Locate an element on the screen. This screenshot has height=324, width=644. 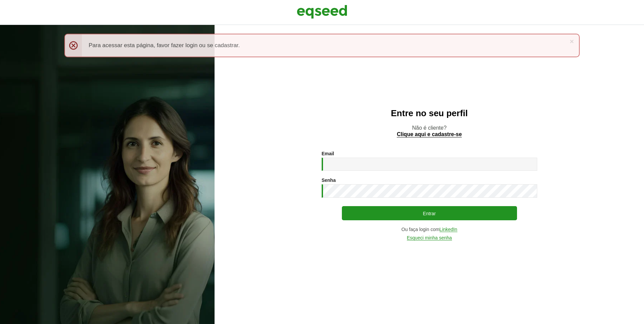
img: EqSeed Logo is located at coordinates (322, 12).